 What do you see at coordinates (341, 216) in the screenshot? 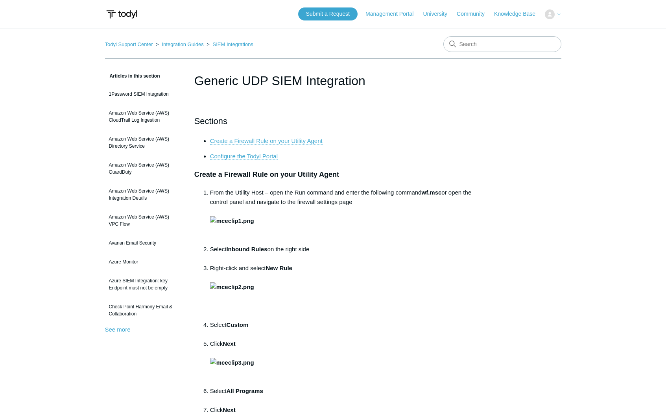
I see `li: From the Utility Host – open the Run command and enter the following command or open the control ...` at bounding box center [341, 216].